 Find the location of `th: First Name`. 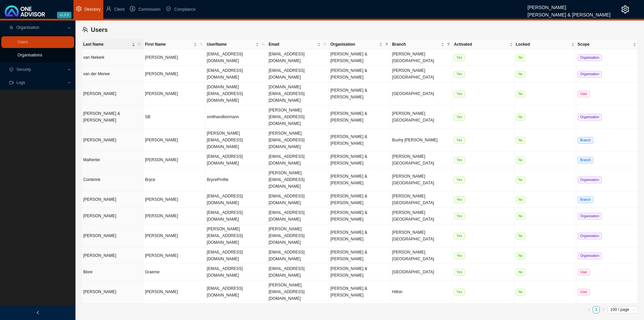

th: First Name is located at coordinates (175, 44).